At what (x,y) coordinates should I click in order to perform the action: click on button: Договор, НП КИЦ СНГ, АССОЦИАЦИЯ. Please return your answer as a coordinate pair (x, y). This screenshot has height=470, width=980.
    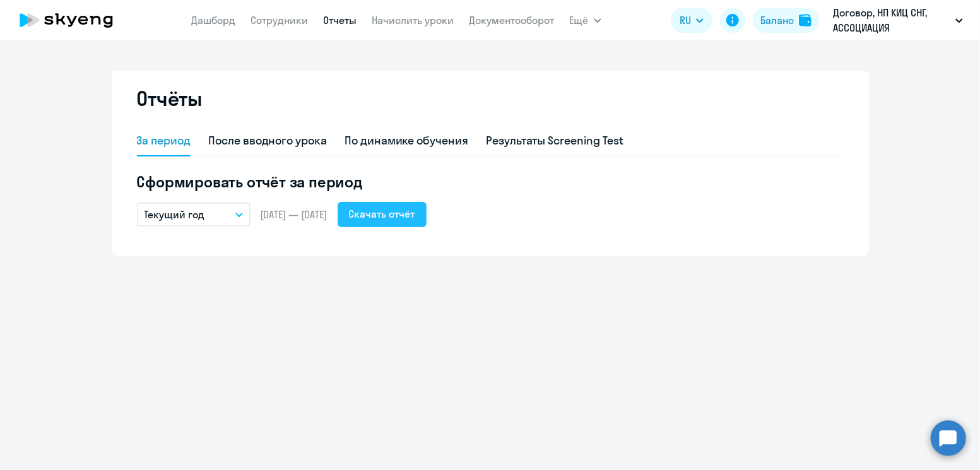
    Looking at the image, I should click on (898, 20).